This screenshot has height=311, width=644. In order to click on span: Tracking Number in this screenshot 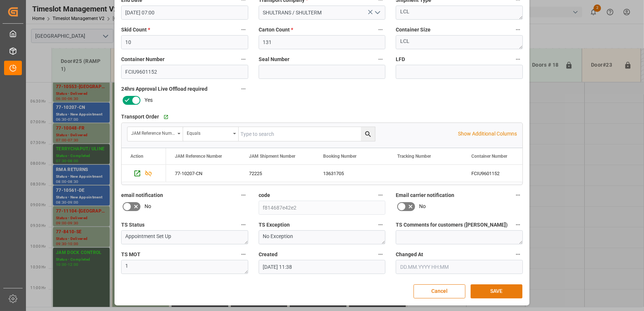, I will do `click(414, 156)`.